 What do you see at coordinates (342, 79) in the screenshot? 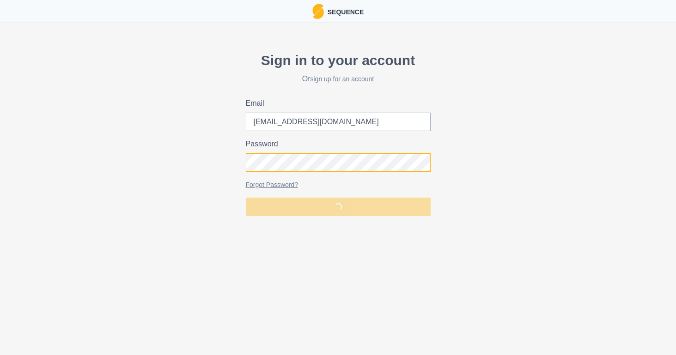
I see `a: sign up for an account` at bounding box center [342, 79].